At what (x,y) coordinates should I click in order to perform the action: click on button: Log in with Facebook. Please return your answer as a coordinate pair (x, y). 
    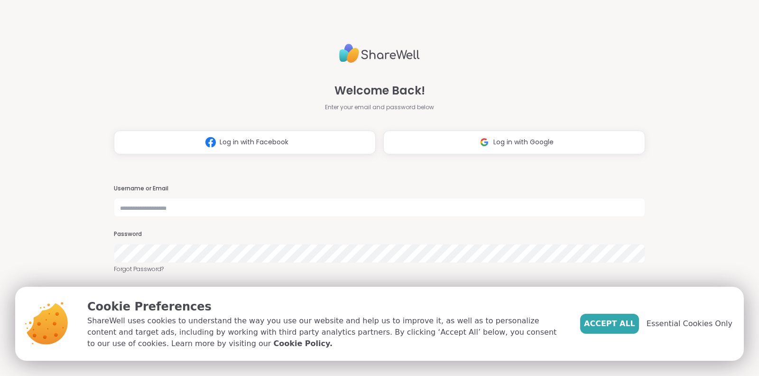
    Looking at the image, I should click on (245, 142).